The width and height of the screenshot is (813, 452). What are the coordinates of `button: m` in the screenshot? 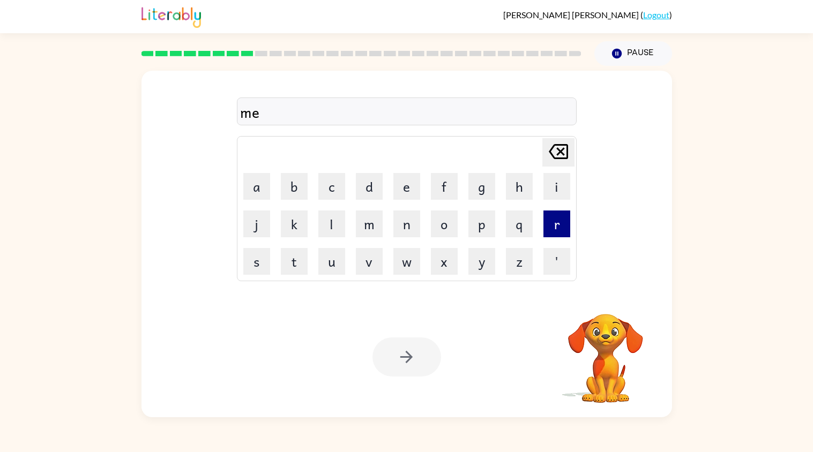 It's located at (369, 224).